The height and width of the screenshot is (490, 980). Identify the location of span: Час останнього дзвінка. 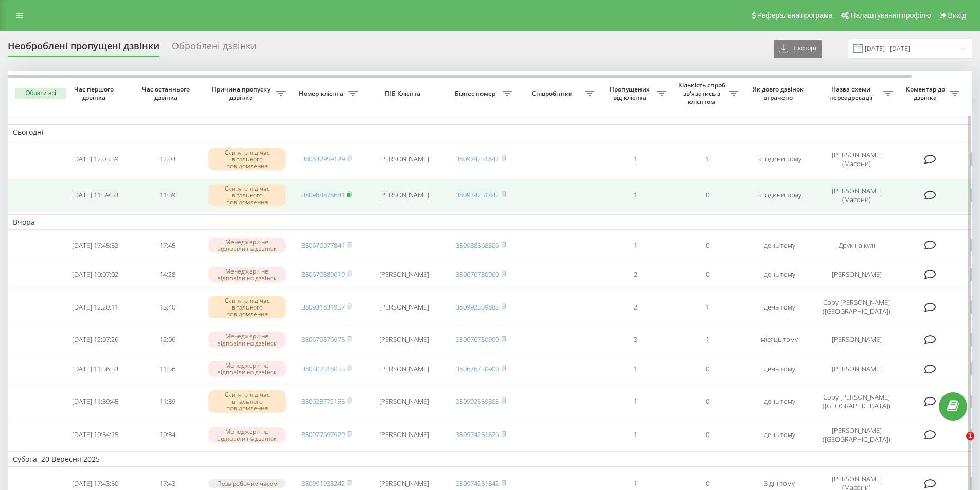
(167, 93).